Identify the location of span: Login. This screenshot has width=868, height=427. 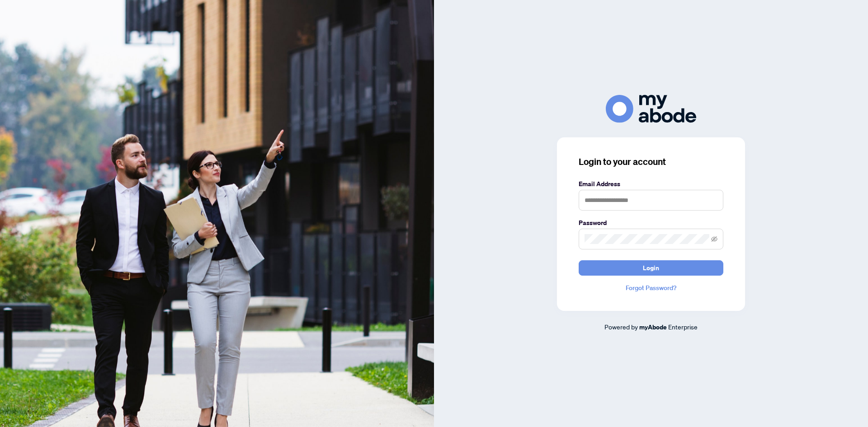
(652, 268).